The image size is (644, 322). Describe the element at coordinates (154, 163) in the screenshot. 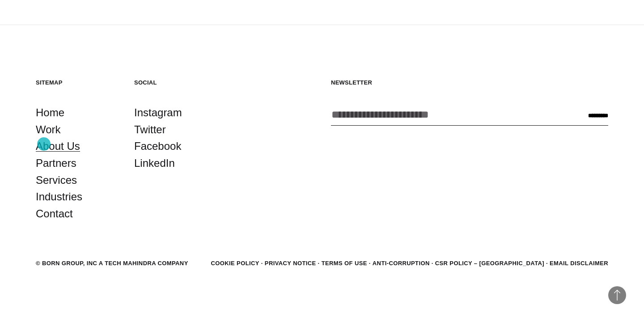

I see `a: LinkedIn` at that location.